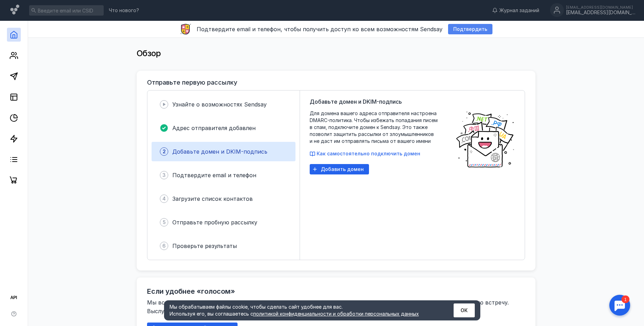 The image size is (644, 326). Describe the element at coordinates (364, 154) in the screenshot. I see `button: Как самостоятельно подключить домен` at that location.